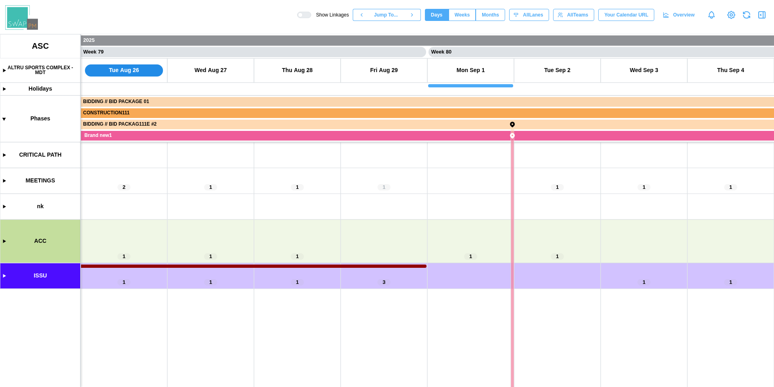 Image resolution: width=774 pixels, height=387 pixels. I want to click on button: Your Calendar URL, so click(626, 15).